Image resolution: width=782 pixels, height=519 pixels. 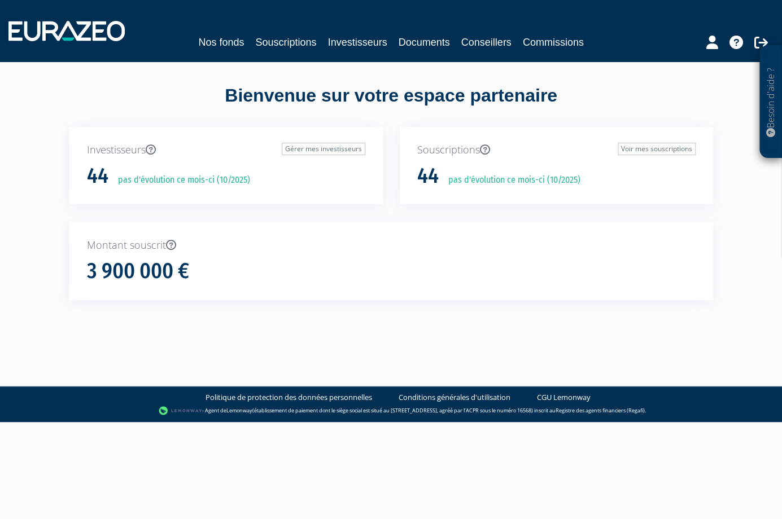 I want to click on a: Conseillers, so click(x=486, y=42).